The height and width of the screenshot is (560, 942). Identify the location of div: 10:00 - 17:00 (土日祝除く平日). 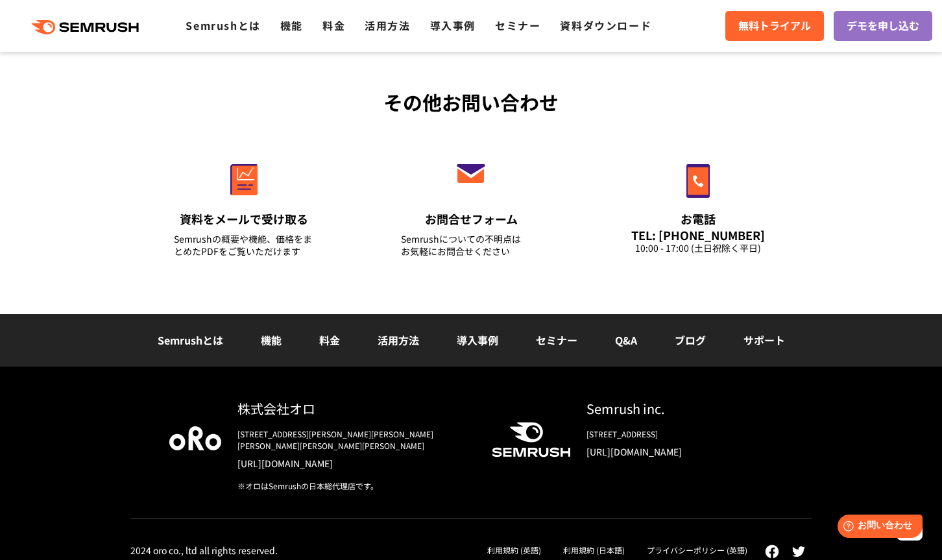
(699, 248).